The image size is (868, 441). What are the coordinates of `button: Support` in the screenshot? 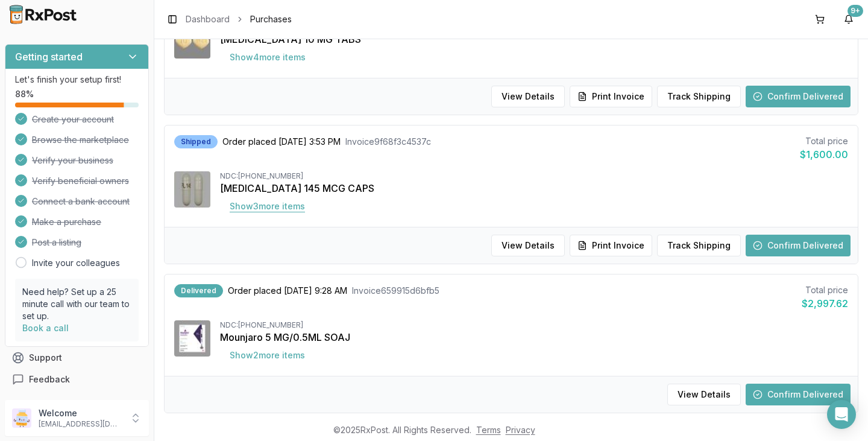 It's located at (77, 358).